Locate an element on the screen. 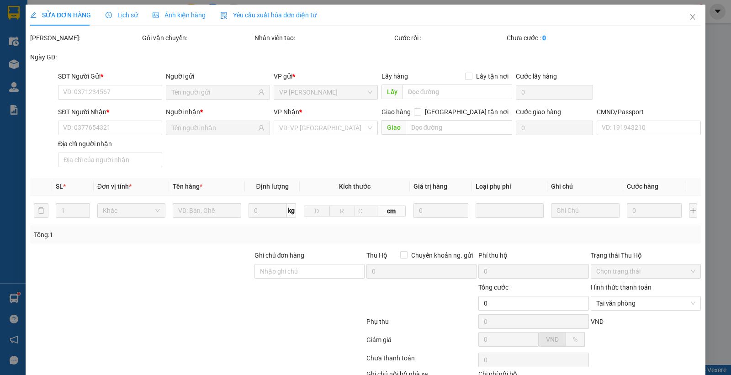  div: Chưa thanh toán is located at coordinates (421, 361).